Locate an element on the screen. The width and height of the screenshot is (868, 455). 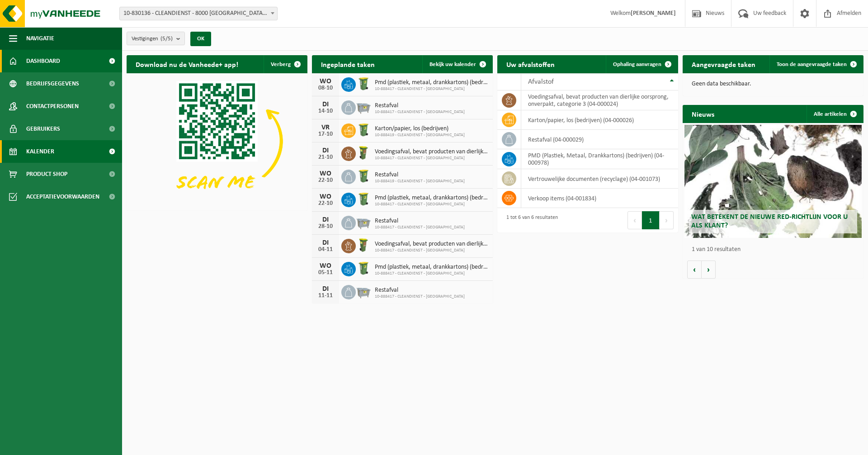
td: karton/papier, los (bedrijven) (04-000026) is located at coordinates (599, 120).